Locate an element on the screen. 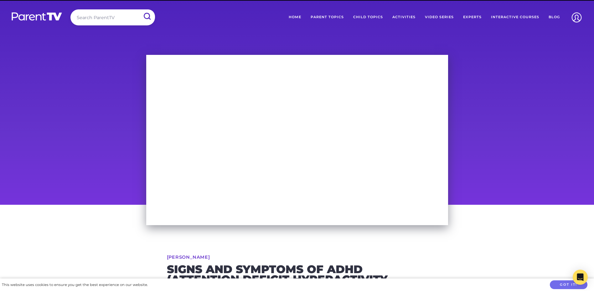  img: Account is located at coordinates (577, 17).